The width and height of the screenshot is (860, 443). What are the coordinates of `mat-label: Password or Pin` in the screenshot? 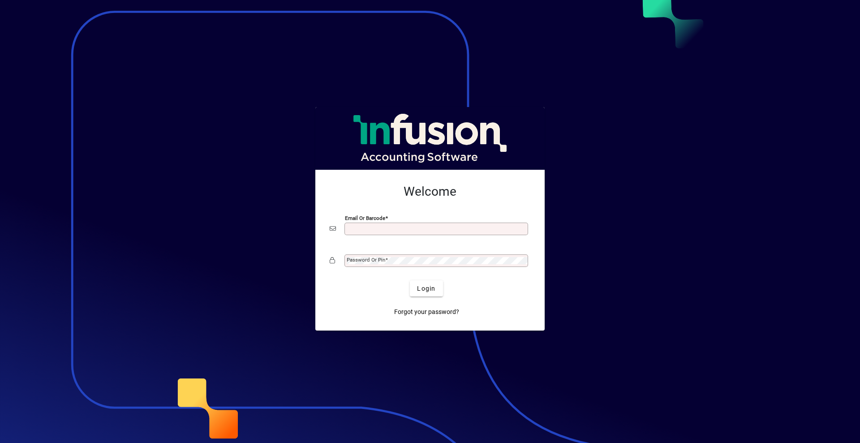 It's located at (366, 260).